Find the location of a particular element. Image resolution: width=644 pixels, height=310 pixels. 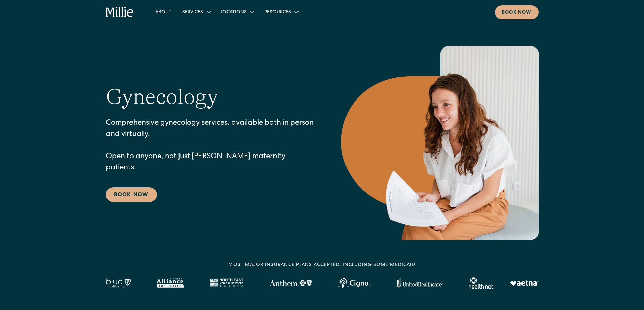

img: United Healthcare logo is located at coordinates (420, 283).